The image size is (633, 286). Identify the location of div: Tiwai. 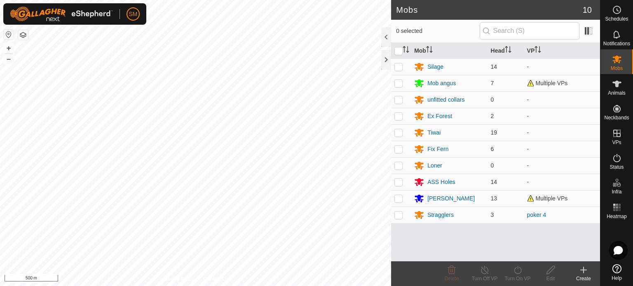
(434, 133).